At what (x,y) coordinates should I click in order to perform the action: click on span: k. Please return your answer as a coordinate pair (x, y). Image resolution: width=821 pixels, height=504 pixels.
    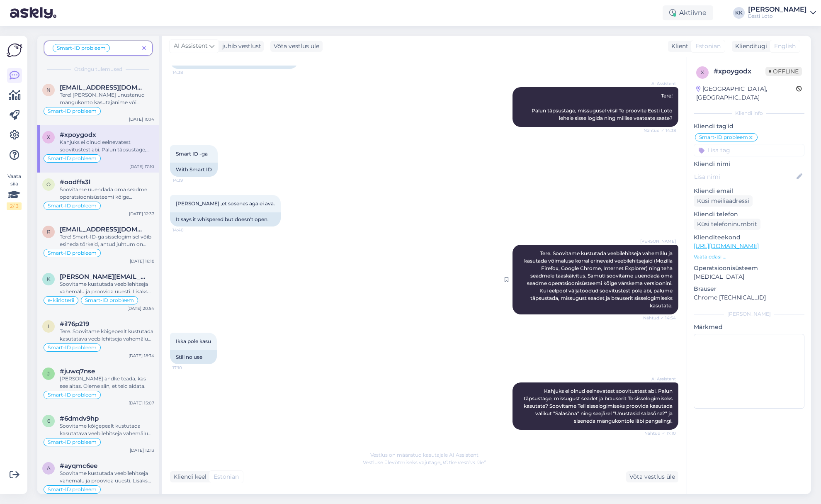
    Looking at the image, I should click on (49, 279).